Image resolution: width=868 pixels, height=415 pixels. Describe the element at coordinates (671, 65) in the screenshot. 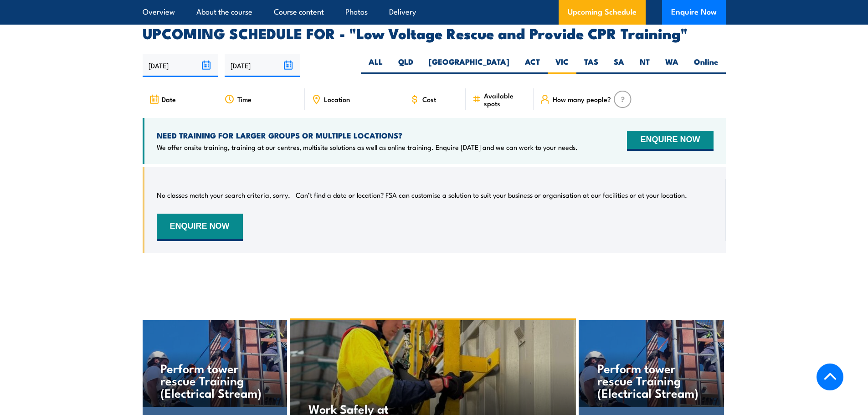

I see `label: WA` at that location.